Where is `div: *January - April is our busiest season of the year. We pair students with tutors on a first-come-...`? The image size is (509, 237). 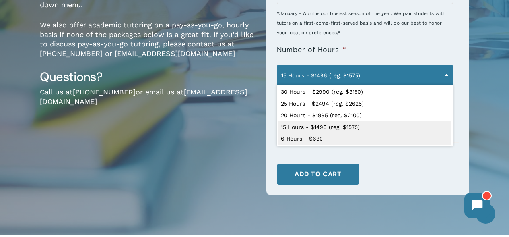
div: *January - April is our busiest season of the year. We pair students with tutors on a first-come-... is located at coordinates (364, 20).